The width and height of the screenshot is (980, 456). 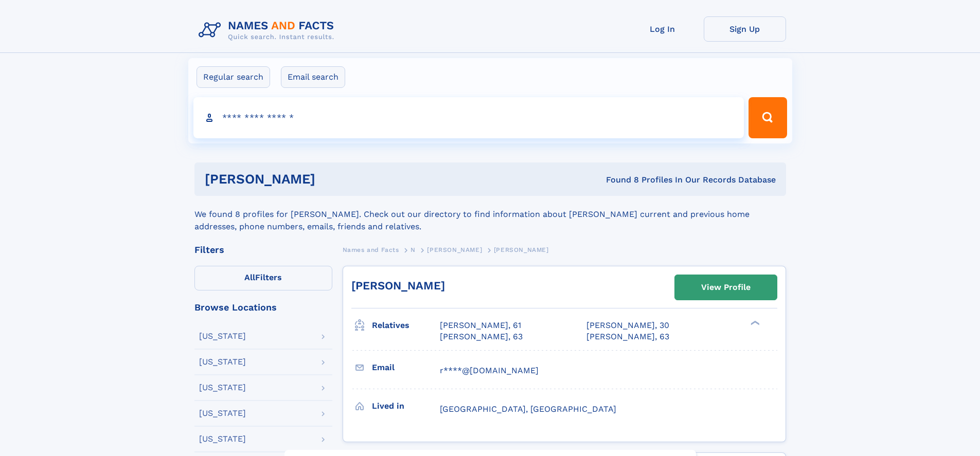 I want to click on label: Filters, so click(x=263, y=278).